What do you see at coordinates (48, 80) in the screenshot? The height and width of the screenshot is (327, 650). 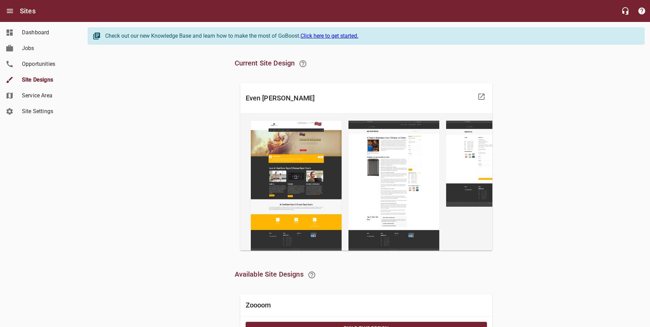 I see `span: Site Designs` at bounding box center [48, 80].